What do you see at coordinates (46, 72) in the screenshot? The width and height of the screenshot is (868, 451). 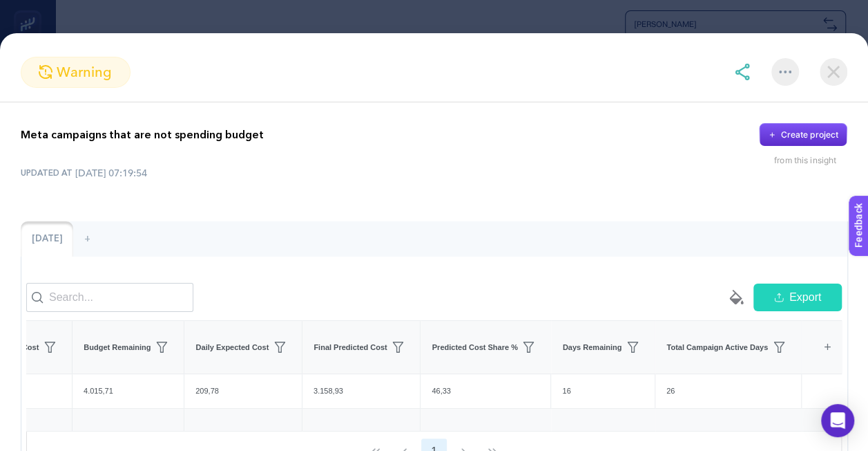 I see `img: warning` at bounding box center [46, 72].